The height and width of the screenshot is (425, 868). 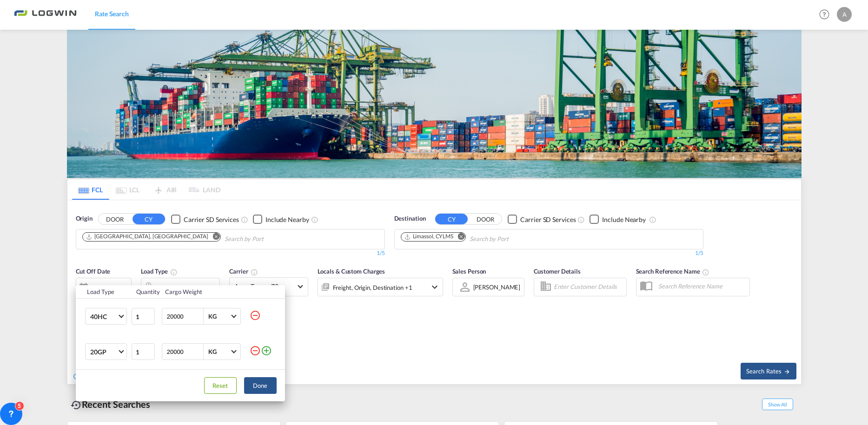 I want to click on div: Cargo Weight, so click(x=205, y=292).